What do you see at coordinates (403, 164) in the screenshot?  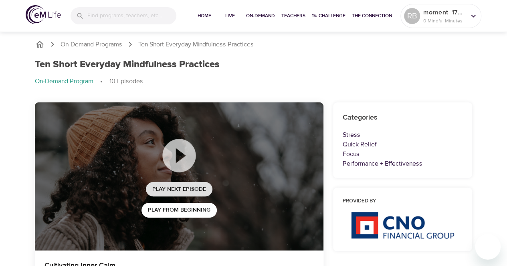 I see `p: Performance + Effectiveness` at bounding box center [403, 164].